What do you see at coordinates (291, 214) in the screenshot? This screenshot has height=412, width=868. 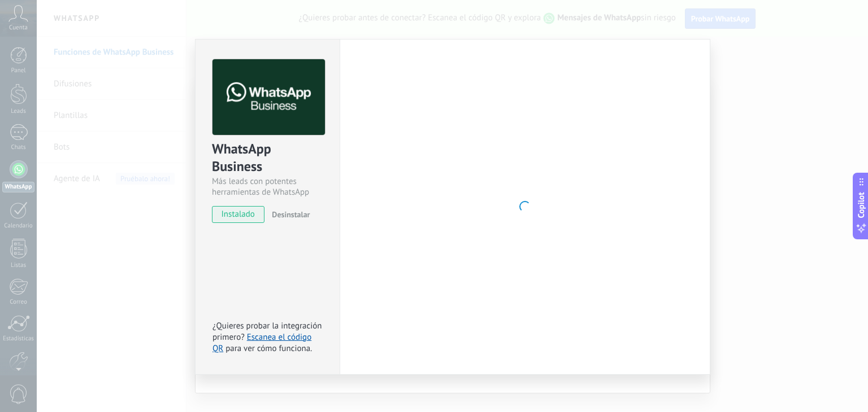 I see `span: Desinstalar` at bounding box center [291, 214].